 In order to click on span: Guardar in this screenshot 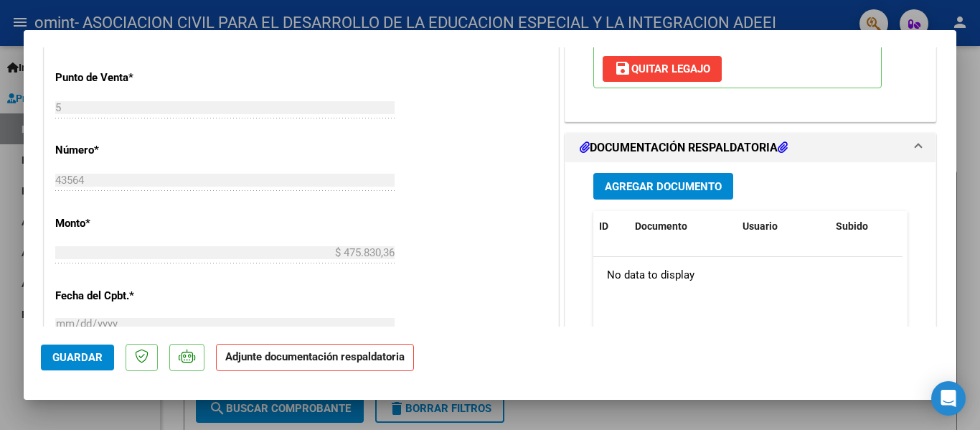, I will do `click(77, 358)`.